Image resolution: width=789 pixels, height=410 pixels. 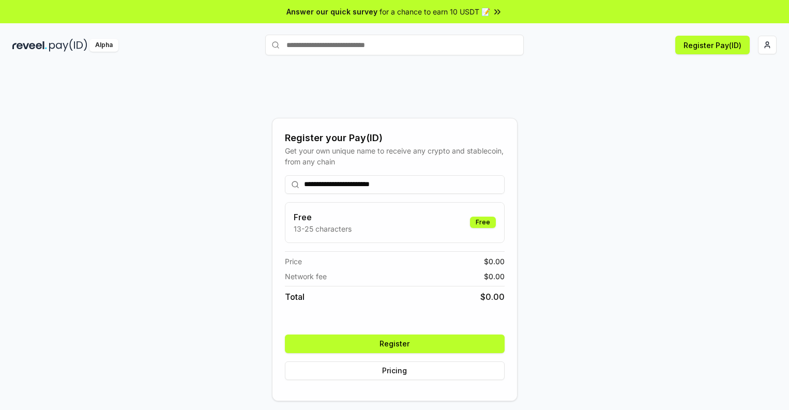 What do you see at coordinates (435, 11) in the screenshot?
I see `span: for a chance to earn 10 USDT 📝` at bounding box center [435, 11].